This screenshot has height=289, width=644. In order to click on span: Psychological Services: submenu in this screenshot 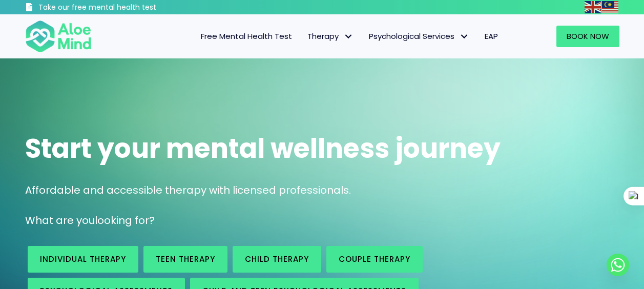, I will do `click(464, 36)`.